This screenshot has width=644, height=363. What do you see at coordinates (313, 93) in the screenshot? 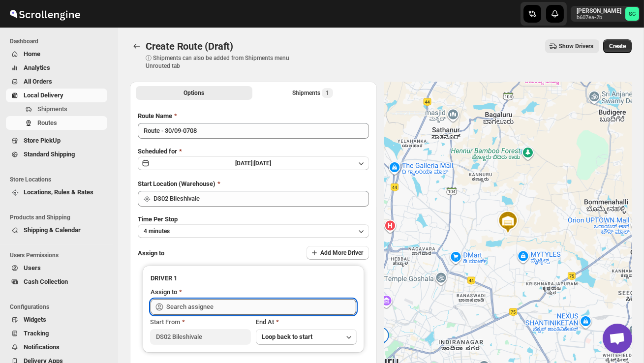
I see `button: Selected Shipments` at bounding box center [313, 93].